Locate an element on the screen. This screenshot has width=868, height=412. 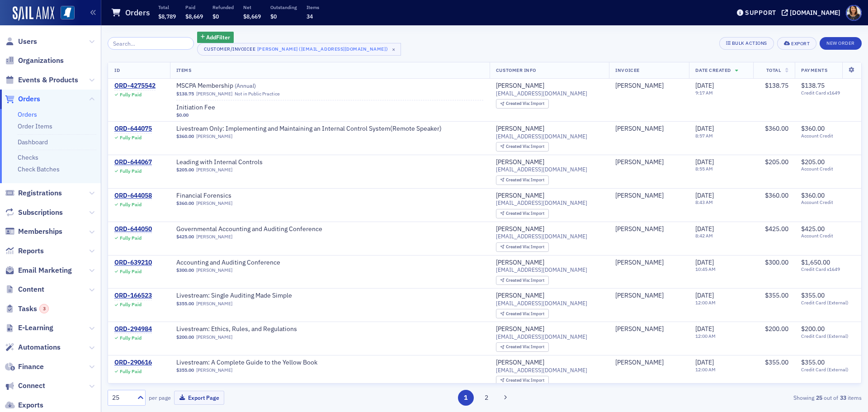
span: Governmental Accounting and Auditing Conference is located at coordinates (249, 229).